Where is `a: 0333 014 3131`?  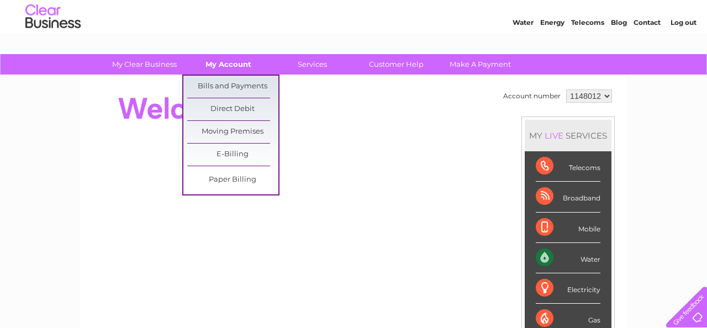
a: 0333 014 3131 is located at coordinates (537, 12).